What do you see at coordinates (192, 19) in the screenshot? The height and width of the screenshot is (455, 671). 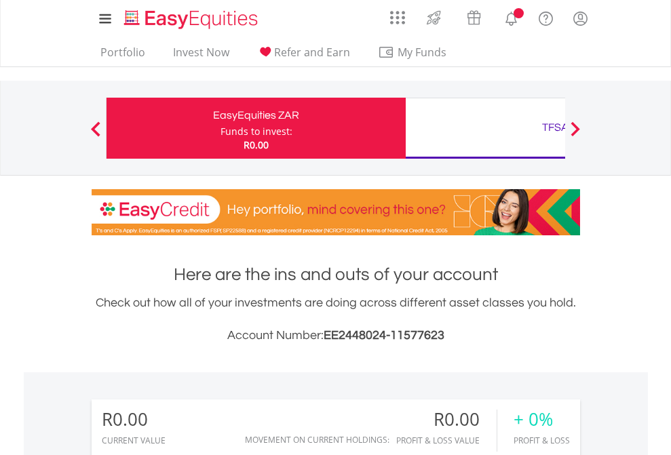 I see `img: EasyEquities_Logo.png` at bounding box center [192, 19].